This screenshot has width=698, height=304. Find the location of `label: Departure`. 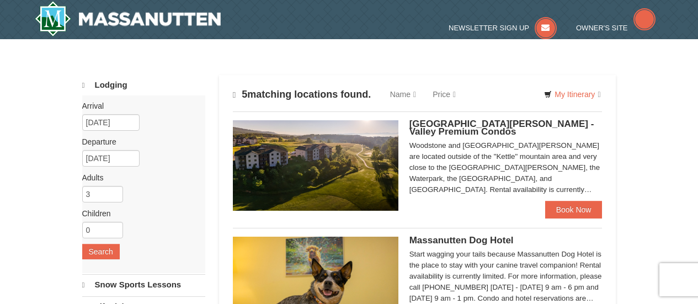

label: Departure is located at coordinates (140, 142).